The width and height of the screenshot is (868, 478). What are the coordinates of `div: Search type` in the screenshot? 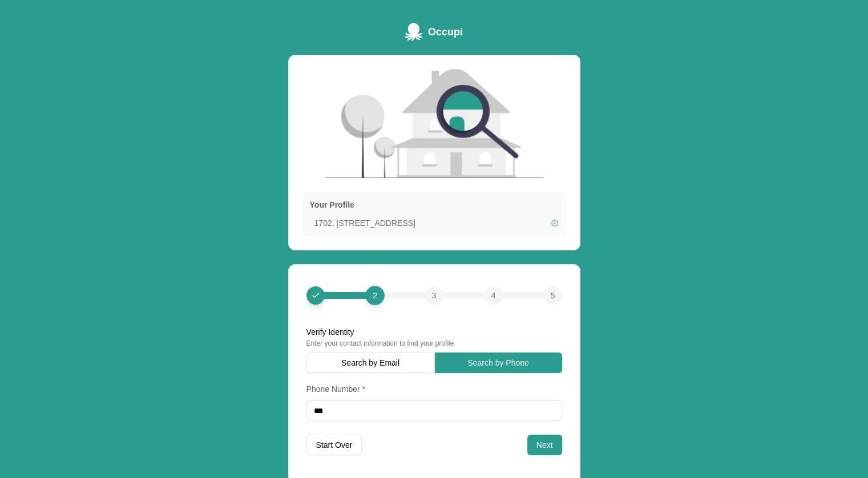 It's located at (434, 362).